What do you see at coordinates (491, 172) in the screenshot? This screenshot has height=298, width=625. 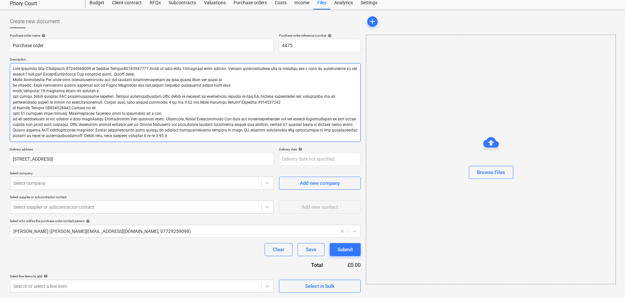 I see `button: Browse Files` at bounding box center [491, 172].